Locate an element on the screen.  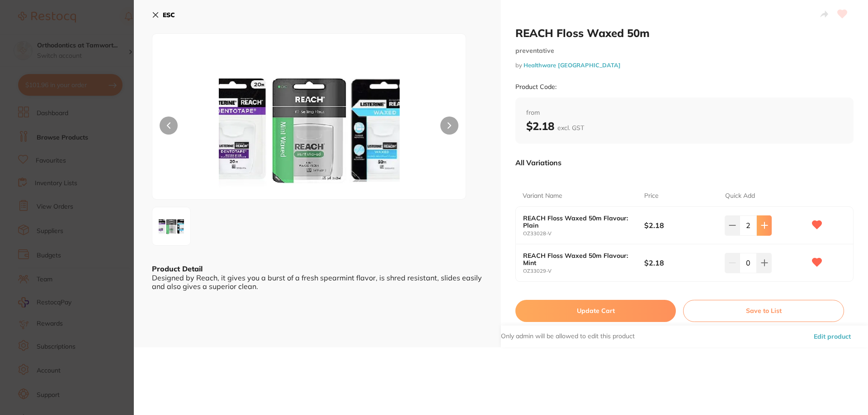
b: REACH Floss Waxed 50m Flavour: Mint is located at coordinates (577, 259).